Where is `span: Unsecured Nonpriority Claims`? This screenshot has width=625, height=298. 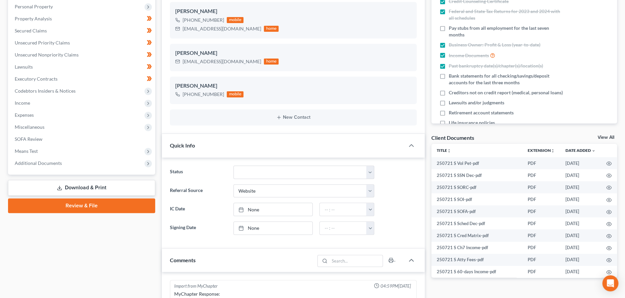 span: Unsecured Nonpriority Claims is located at coordinates (46, 54).